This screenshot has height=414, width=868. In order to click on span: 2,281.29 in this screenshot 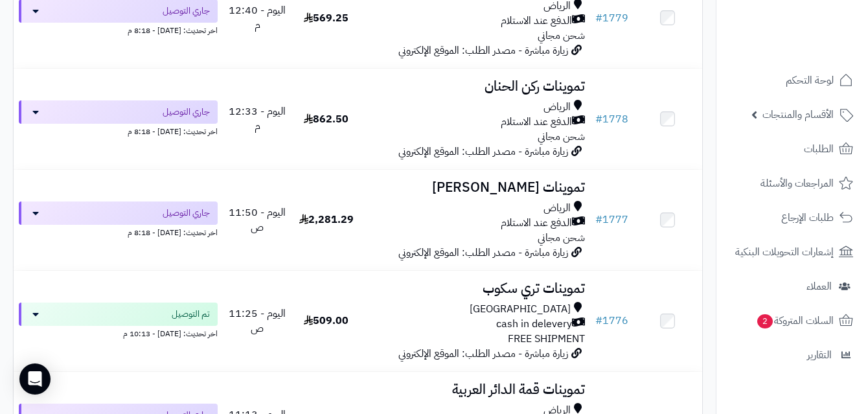, I will do `click(326, 219)`.